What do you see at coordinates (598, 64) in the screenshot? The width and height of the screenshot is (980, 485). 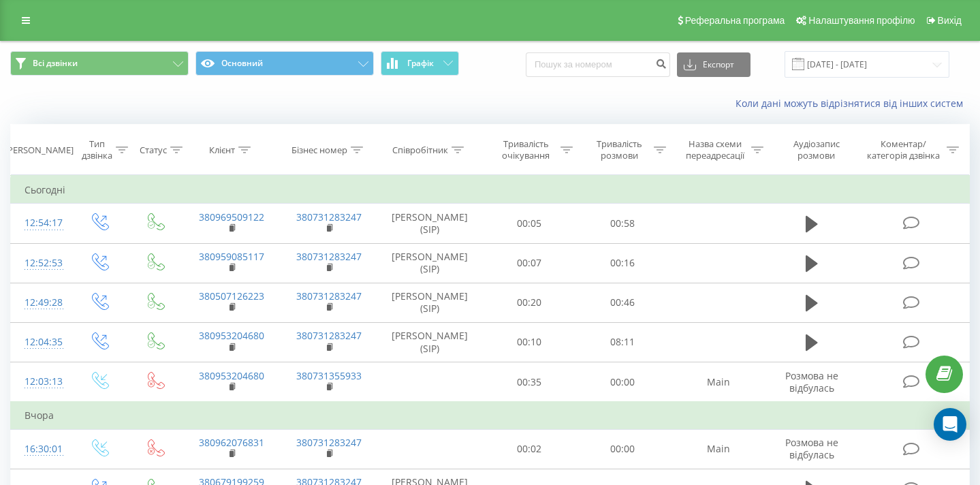 I see `input: Пошук за номером` at bounding box center [598, 64].